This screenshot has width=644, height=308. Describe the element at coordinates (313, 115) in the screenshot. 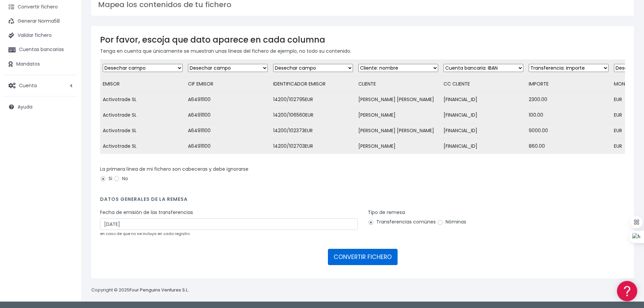

I see `td: 14200/106560EUR` at that location.